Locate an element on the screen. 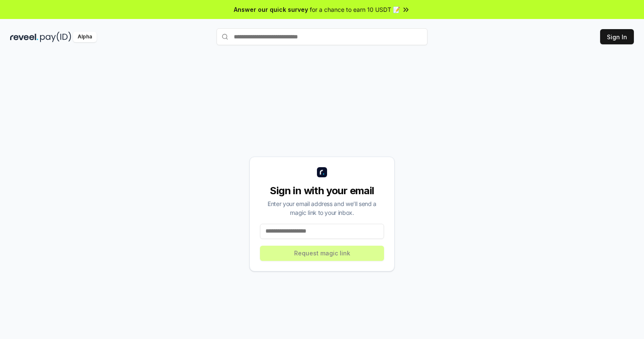 The image size is (644, 339). div: Enter your email address and we’ll send a magic link to your inbox. is located at coordinates (322, 208).